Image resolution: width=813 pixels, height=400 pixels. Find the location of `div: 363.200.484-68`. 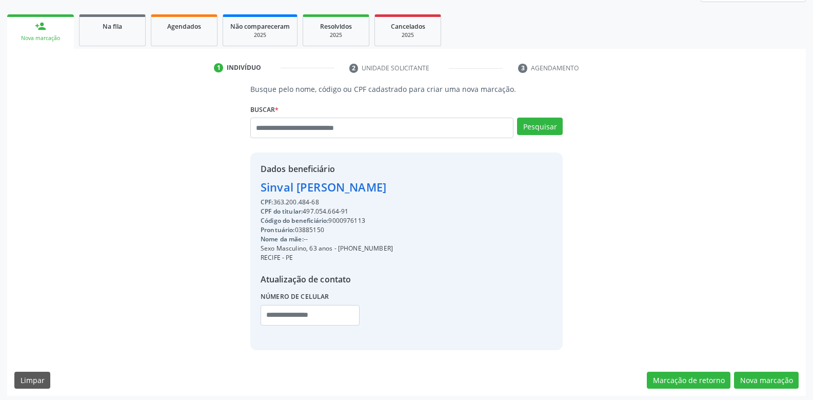

div: 363.200.484-68 is located at coordinates (327, 202).